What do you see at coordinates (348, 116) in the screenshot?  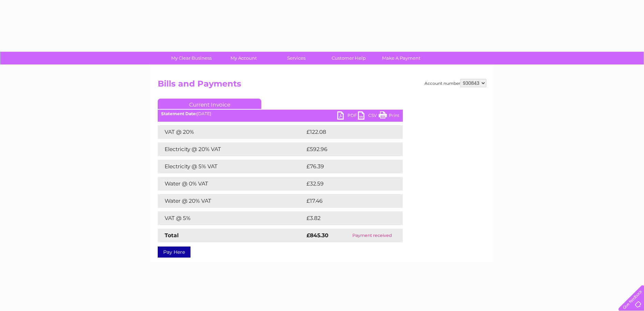 I see `a: PDF` at bounding box center [348, 116].